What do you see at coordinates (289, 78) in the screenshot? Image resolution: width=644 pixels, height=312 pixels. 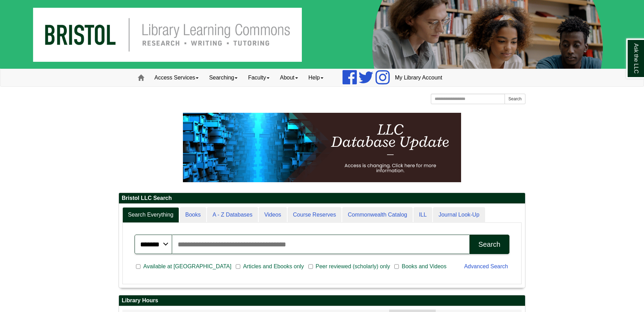 I see `a: About` at bounding box center [289, 78].